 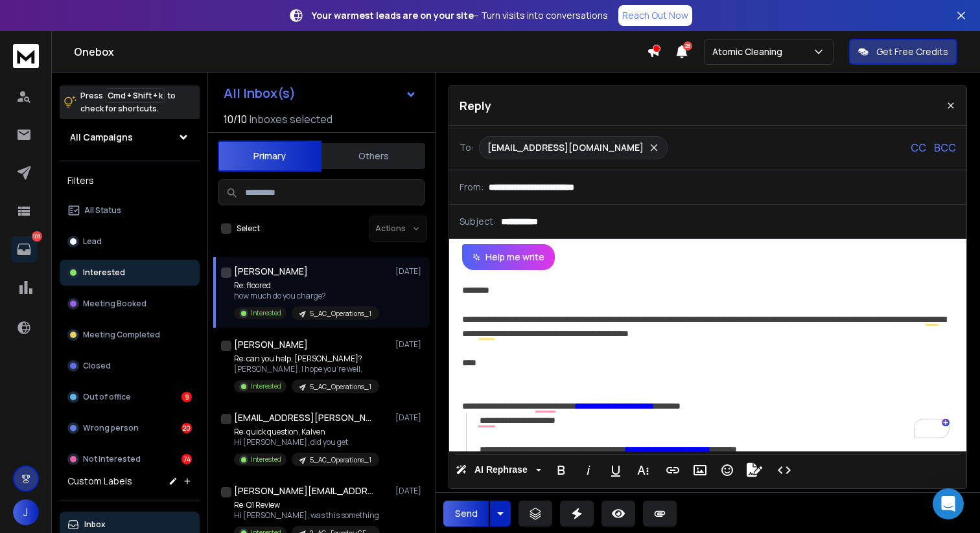 What do you see at coordinates (130, 137) in the screenshot?
I see `button: All Campaigns` at bounding box center [130, 137].